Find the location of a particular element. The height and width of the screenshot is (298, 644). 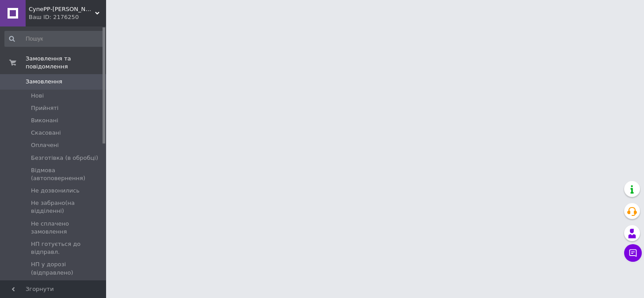

input: Пошук is located at coordinates (55, 39).